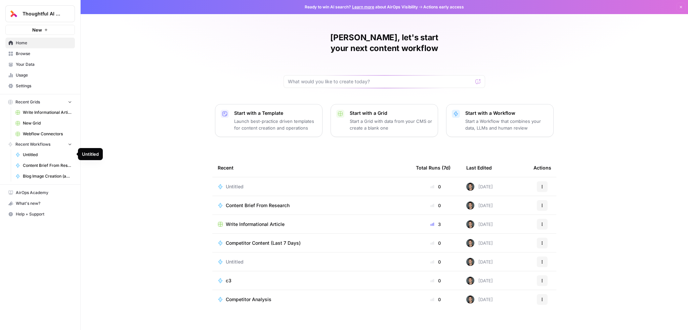 Image resolution: width=688 pixels, height=330 pixels. I want to click on a: Webflow Connectors, so click(44, 134).